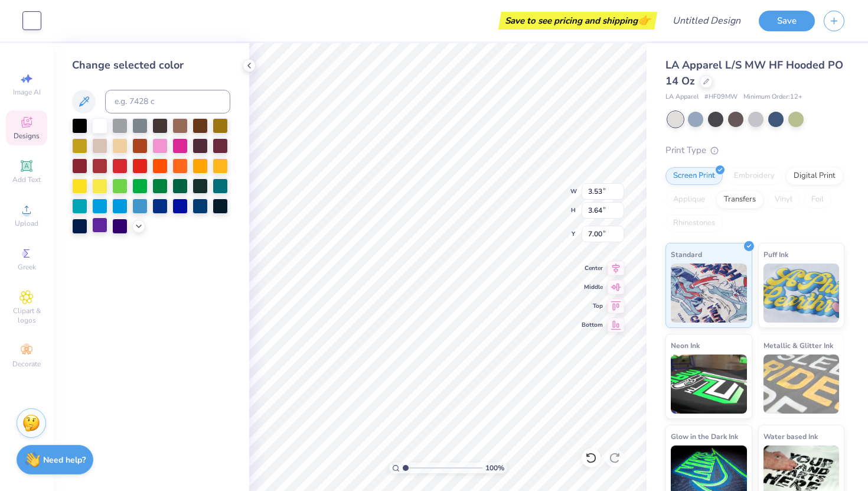  What do you see at coordinates (592, 268) in the screenshot?
I see `span: Center` at bounding box center [592, 268].